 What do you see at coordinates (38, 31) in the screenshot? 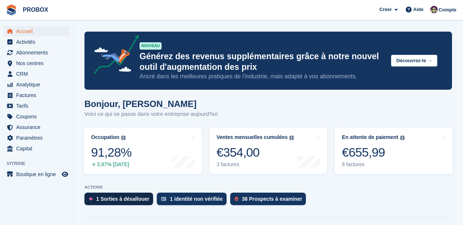
I see `span: Accueil` at bounding box center [38, 31].